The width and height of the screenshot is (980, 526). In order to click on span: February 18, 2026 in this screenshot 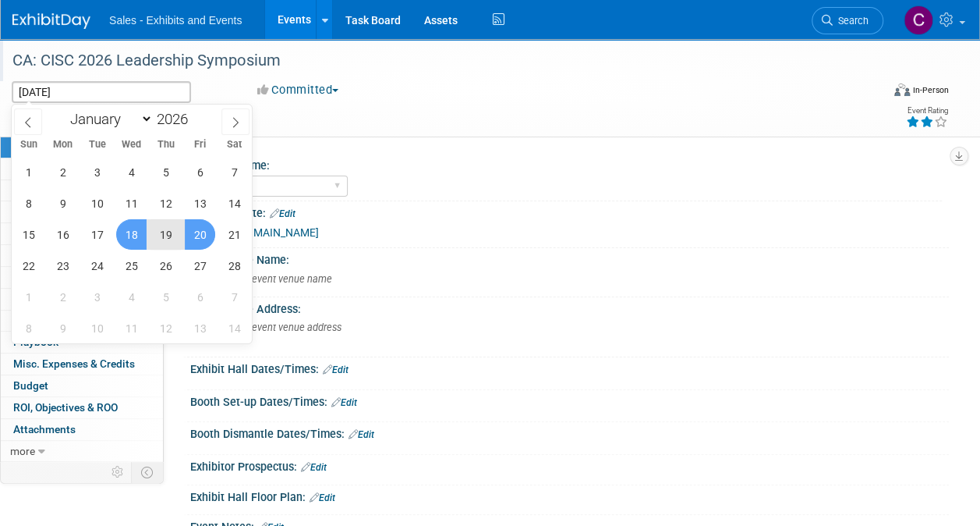, I will do `click(131, 234)`.